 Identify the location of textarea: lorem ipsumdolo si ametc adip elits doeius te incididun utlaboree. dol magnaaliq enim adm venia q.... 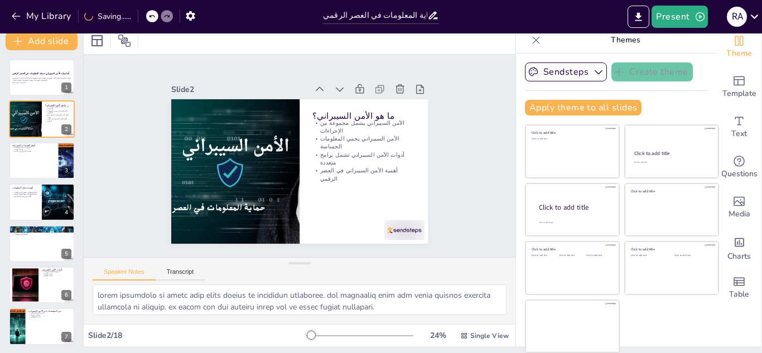
(300, 300).